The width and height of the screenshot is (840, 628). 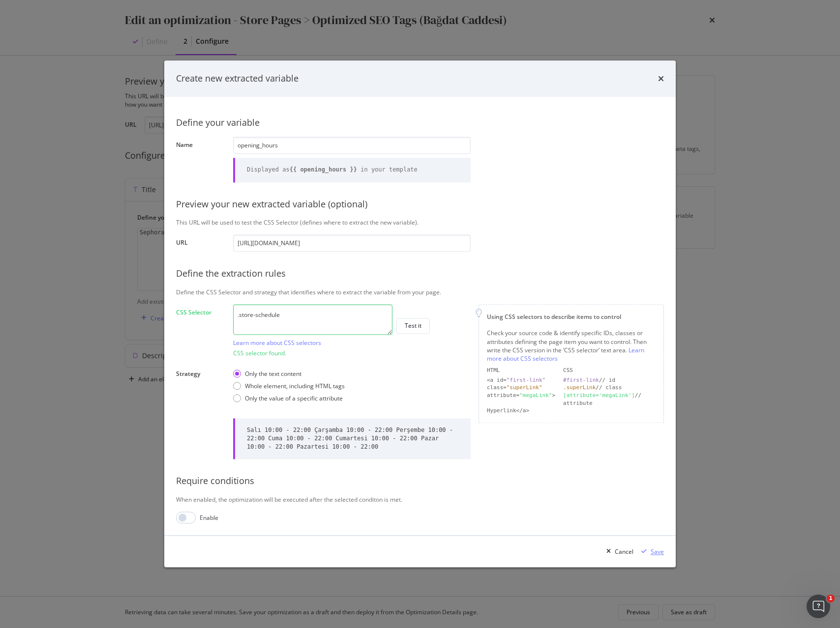 What do you see at coordinates (599, 395) in the screenshot?
I see `div: [attribute='megaLink']` at bounding box center [599, 395].